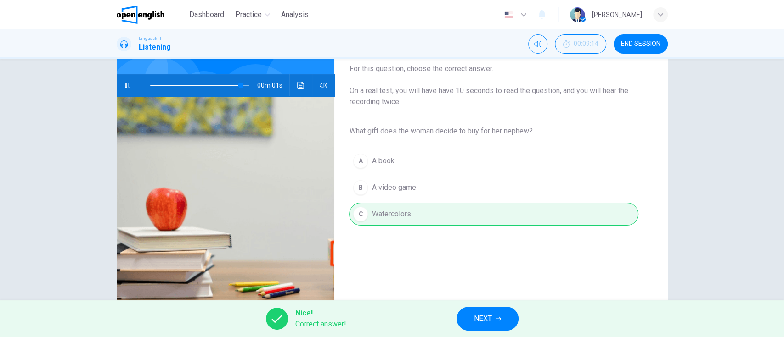 The height and width of the screenshot is (337, 784). Describe the element at coordinates (295, 15) in the screenshot. I see `span: Analysis` at that location.